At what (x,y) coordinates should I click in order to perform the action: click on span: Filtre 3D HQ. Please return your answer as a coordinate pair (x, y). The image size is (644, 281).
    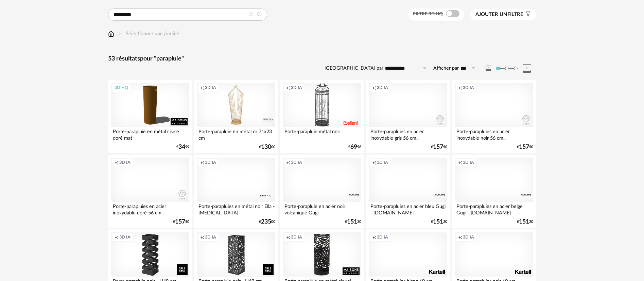
    Looking at the image, I should click on (428, 14).